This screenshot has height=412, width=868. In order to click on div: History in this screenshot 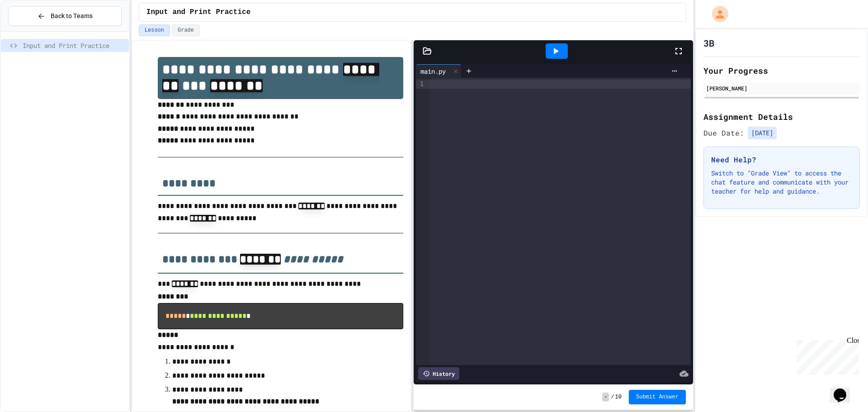, I will do `click(438, 373)`.